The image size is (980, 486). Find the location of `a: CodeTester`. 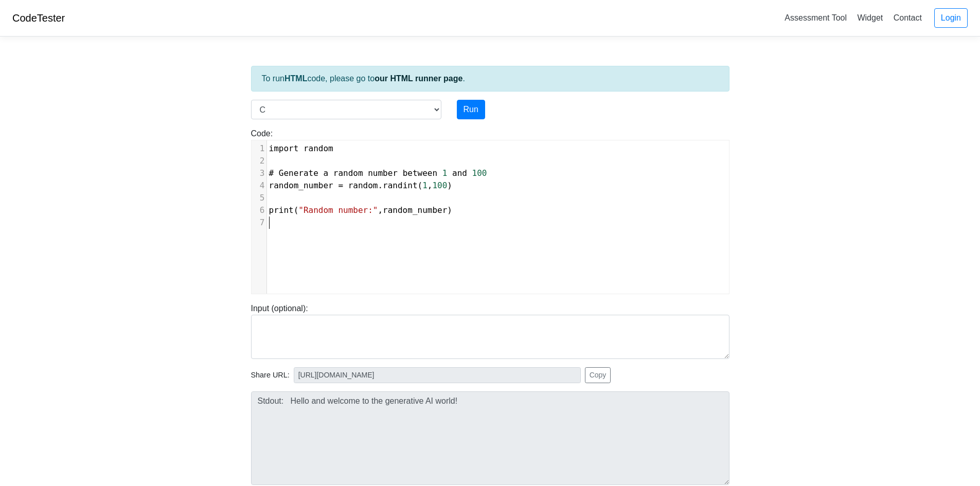

a: CodeTester is located at coordinates (38, 18).